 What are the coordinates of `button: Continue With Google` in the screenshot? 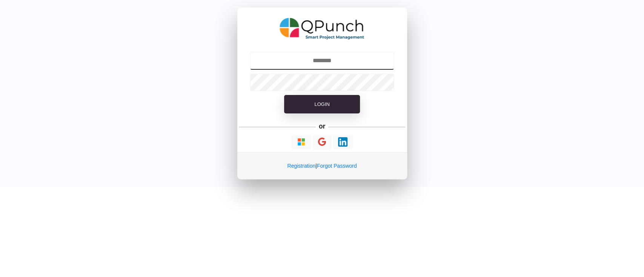 It's located at (322, 142).